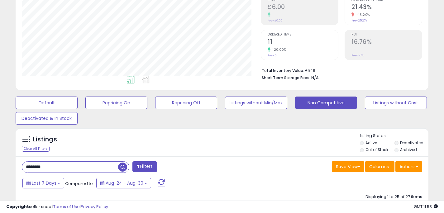 The image size is (444, 213). What do you see at coordinates (395, 136) in the screenshot?
I see `p: Listing States:` at bounding box center [395, 136].